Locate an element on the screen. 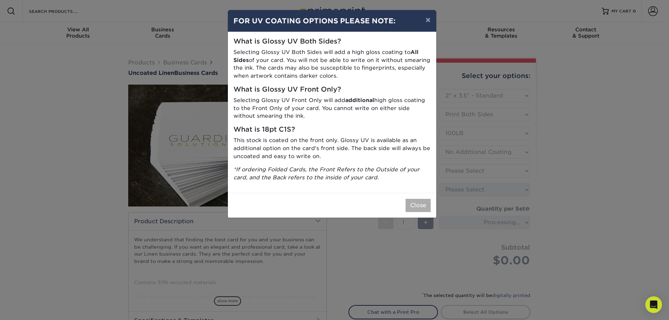 This screenshot has width=669, height=320. p: Selecting Glossy UV Both Sides will add a high gloss coating to of your card. You will not be abl... is located at coordinates (332, 64).